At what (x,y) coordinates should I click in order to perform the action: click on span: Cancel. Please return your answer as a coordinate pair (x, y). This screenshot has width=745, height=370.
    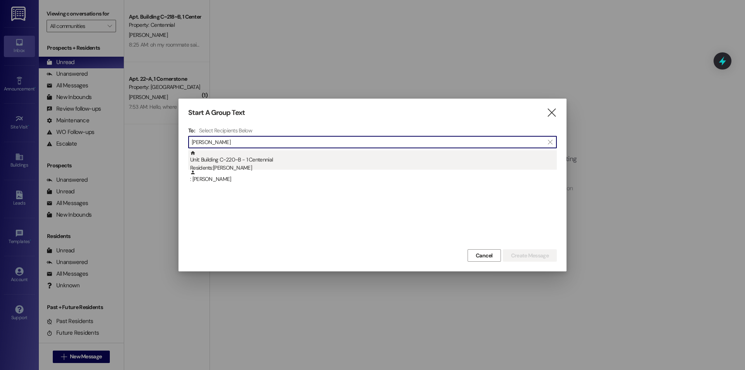
    Looking at the image, I should click on (484, 255).